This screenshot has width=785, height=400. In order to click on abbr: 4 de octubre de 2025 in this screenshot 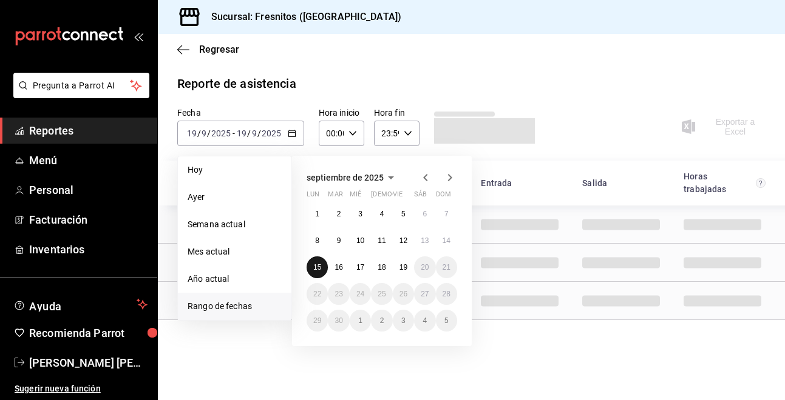, I will do `click(424, 321)`.